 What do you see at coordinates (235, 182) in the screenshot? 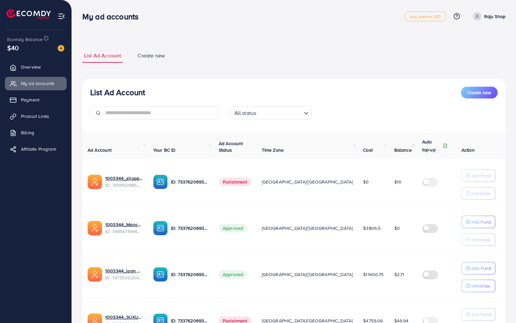
I see `span: Punishment` at bounding box center [235, 182].